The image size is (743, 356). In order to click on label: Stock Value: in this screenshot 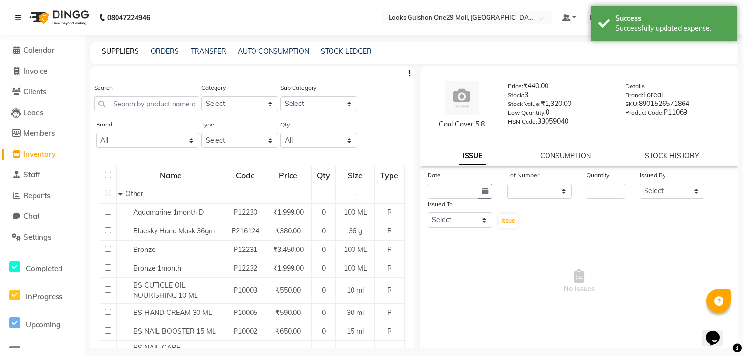, I will do `click(524, 104)`.